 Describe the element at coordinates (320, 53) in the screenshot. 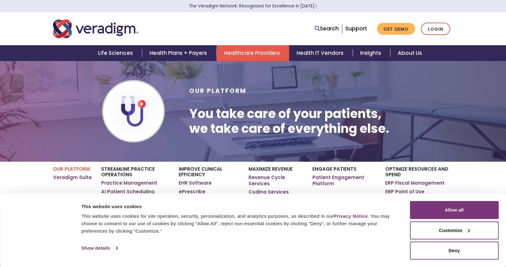

I see `a: Health IT Vendors` at that location.